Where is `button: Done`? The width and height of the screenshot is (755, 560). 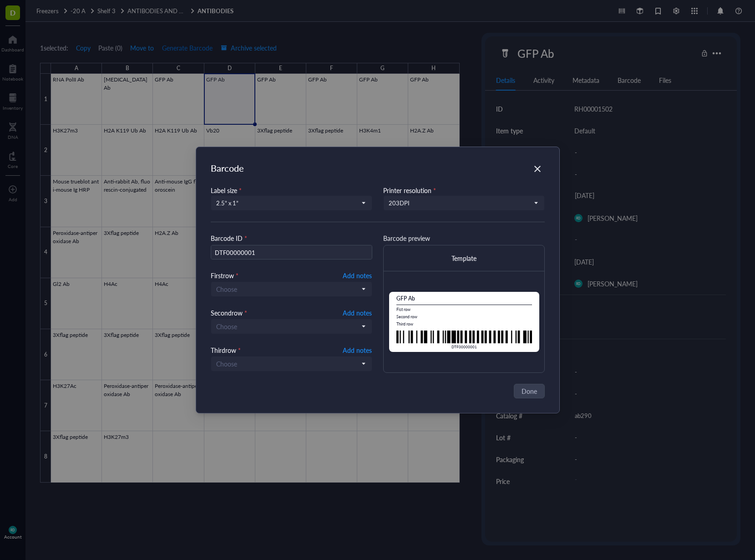
button: Done is located at coordinates (529, 391).